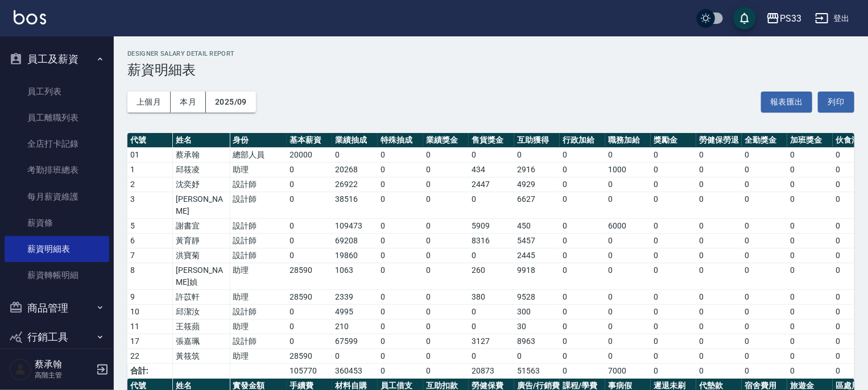 The image size is (868, 390). What do you see at coordinates (628, 141) in the screenshot?
I see `th: 職務加給` at bounding box center [628, 141].